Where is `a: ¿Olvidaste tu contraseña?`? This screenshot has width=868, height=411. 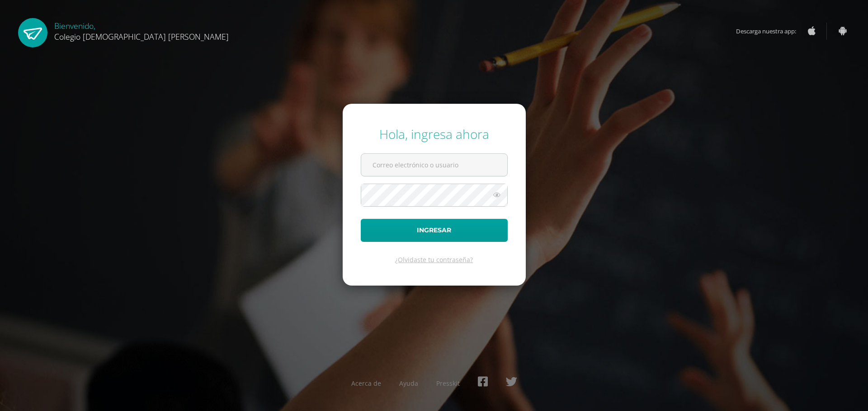
a: ¿Olvidaste tu contraseña? is located at coordinates (434, 260).